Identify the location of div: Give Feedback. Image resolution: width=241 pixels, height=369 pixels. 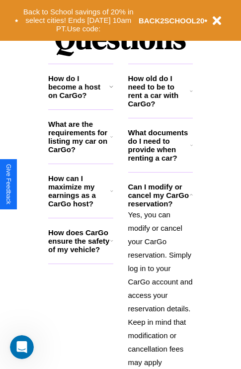
(8, 184).